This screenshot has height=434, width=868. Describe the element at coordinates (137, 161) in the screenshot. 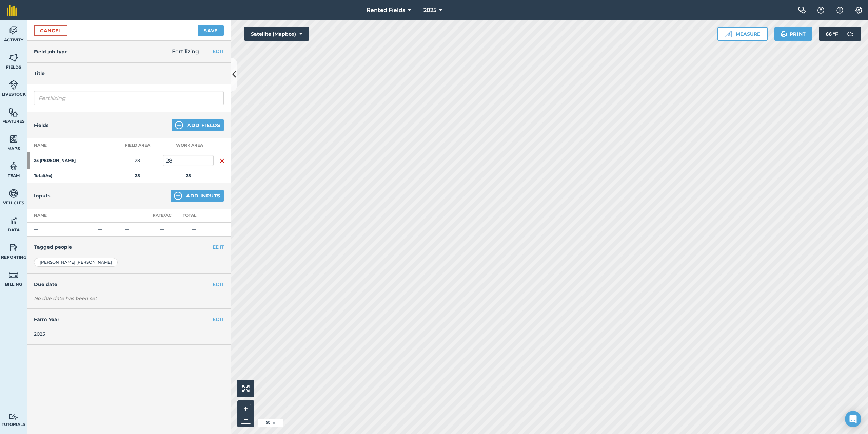

I see `td: 28` at that location.